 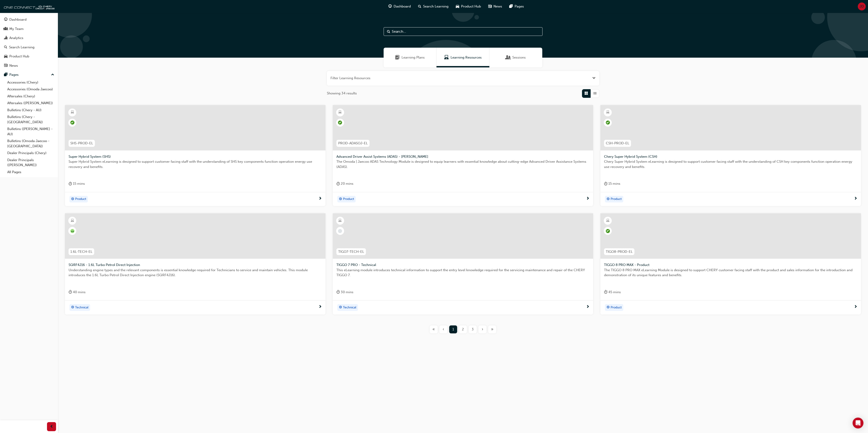 What do you see at coordinates (5, 47) in the screenshot?
I see `span: search-icon` at bounding box center [5, 47].